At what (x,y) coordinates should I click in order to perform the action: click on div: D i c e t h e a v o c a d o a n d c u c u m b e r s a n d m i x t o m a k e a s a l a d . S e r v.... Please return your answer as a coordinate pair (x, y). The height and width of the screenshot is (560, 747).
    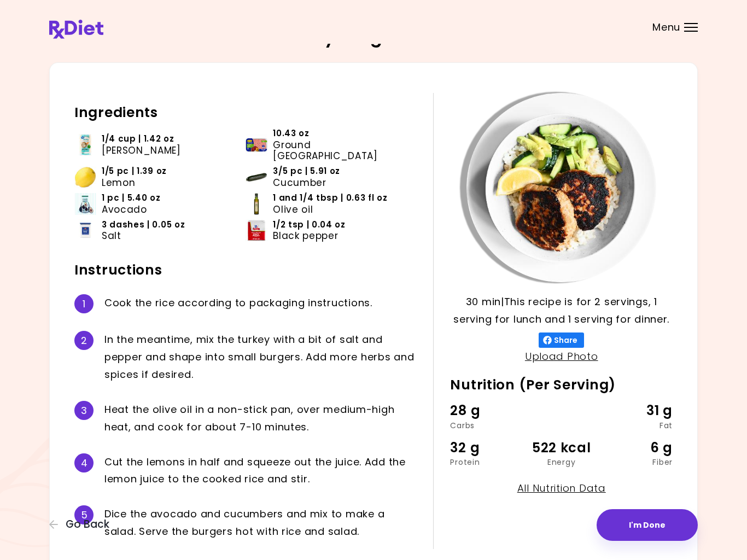
    Looking at the image, I should click on (260, 523).